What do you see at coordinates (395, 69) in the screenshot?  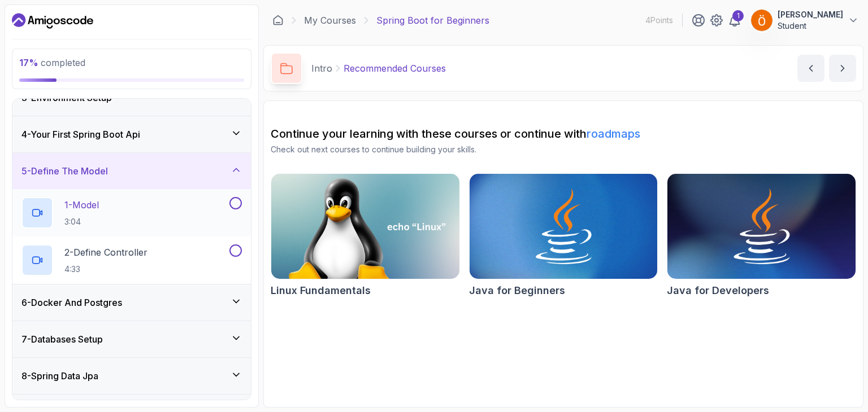 I see `p: Recommended Courses` at bounding box center [395, 69].